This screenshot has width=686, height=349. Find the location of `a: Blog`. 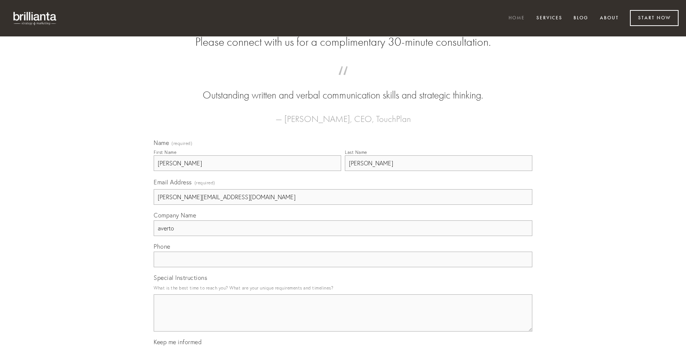

a: Blog is located at coordinates (581, 18).